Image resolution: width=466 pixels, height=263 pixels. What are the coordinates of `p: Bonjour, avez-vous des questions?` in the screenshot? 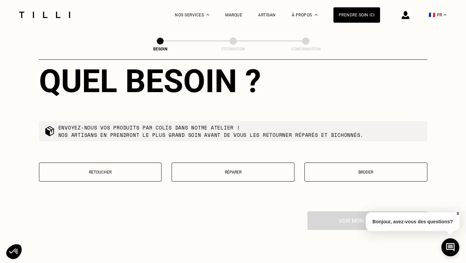 It's located at (413, 221).